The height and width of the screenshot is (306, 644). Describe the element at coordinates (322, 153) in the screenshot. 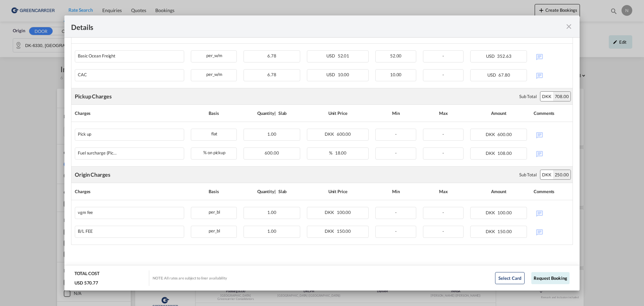

I see `md-dialog: Pickup Door ...` at that location.